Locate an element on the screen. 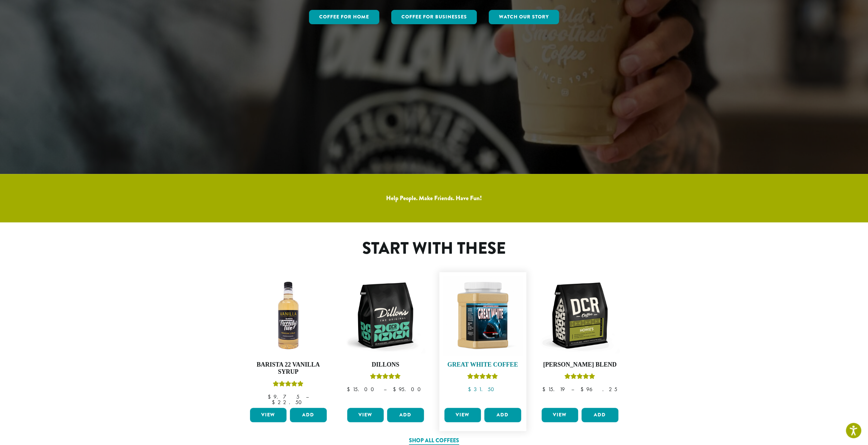  img: DCR-12oz-Dillons-Stock-scaled.png is located at coordinates (385, 316).